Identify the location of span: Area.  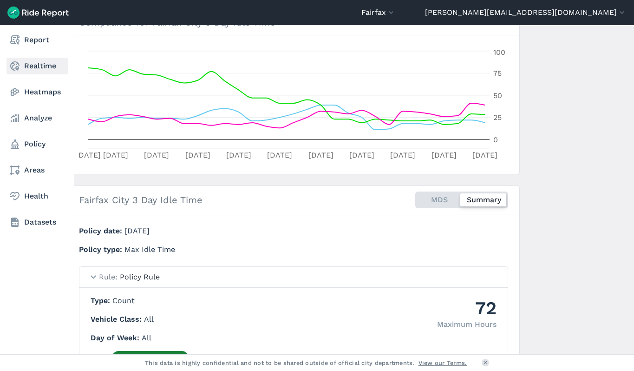
(101, 357).